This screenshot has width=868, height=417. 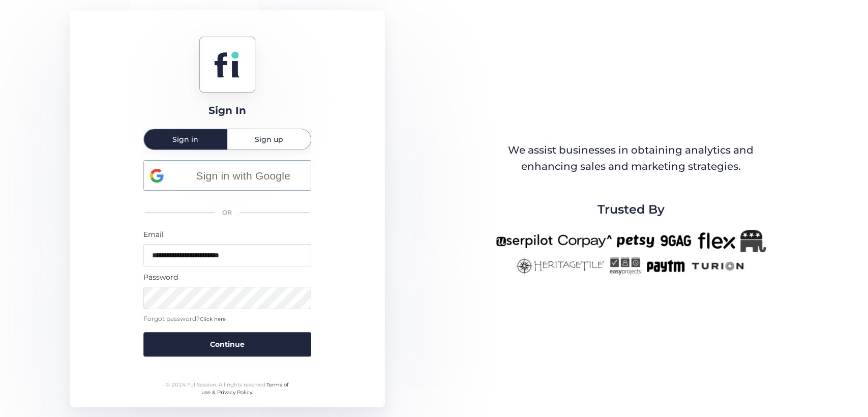 What do you see at coordinates (717, 241) in the screenshot?
I see `img: flex-new.png` at bounding box center [717, 241].